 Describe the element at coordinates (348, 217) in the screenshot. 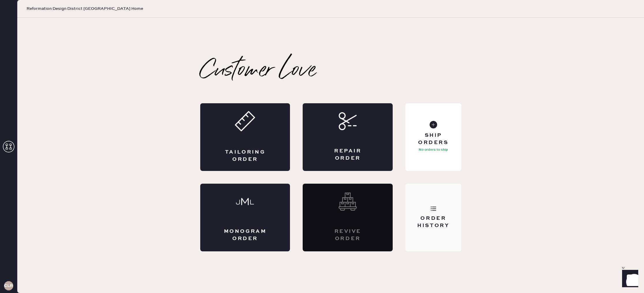

I see `div: Interested? Contact us at care@hemster.co` at that location.